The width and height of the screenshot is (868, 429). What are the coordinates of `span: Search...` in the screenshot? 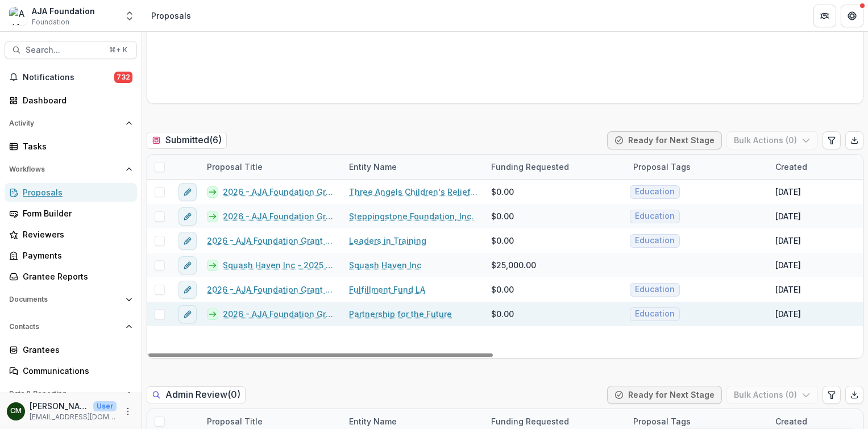 It's located at (64, 50).